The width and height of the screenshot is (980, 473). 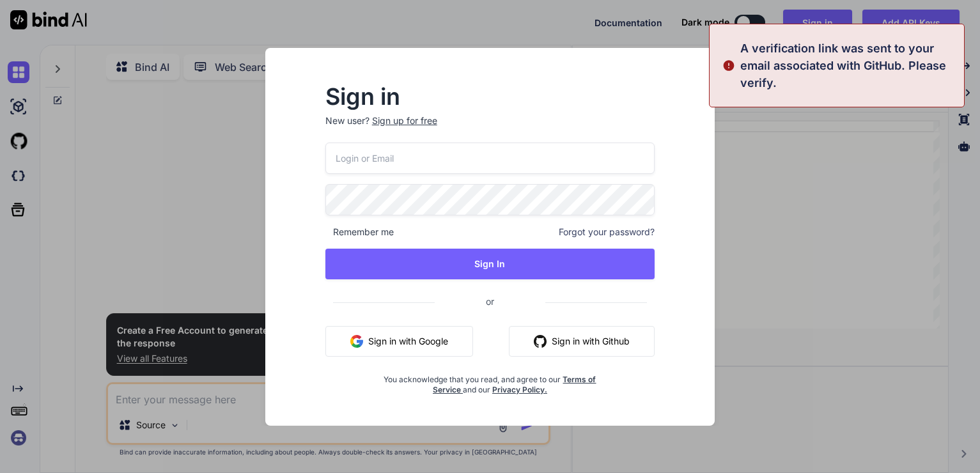 I want to click on a: Terms of Service, so click(x=515, y=384).